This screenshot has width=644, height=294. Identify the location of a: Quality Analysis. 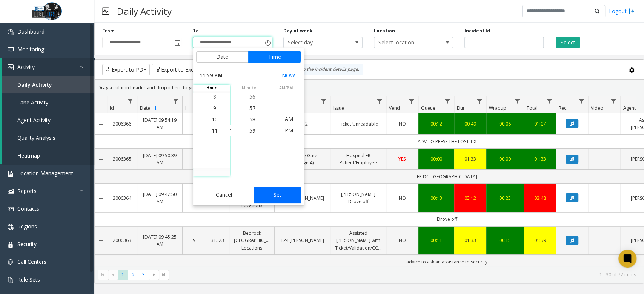
(48, 138).